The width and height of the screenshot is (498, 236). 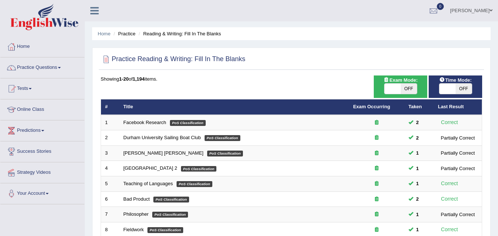 What do you see at coordinates (145, 122) in the screenshot?
I see `a: Facebook Research` at bounding box center [145, 122].